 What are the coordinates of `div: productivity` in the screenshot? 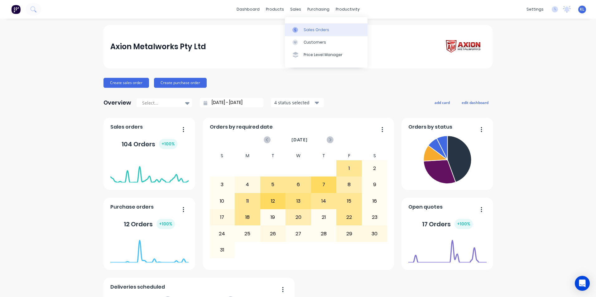 It's located at (348, 9).